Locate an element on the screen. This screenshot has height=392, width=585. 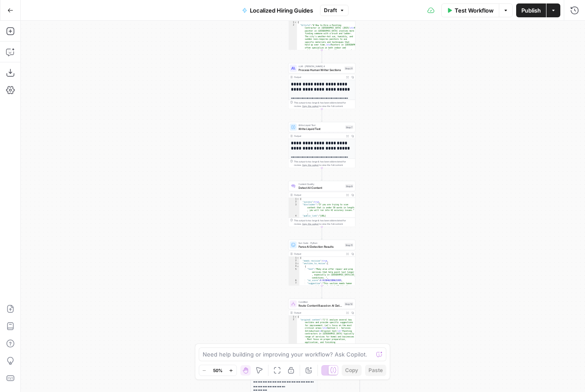
div: 6 is located at coordinates (293, 281).